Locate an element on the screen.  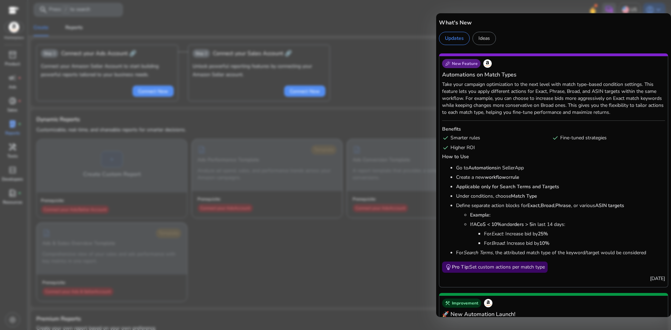
li: For , the attributed match type of the keyword/target would be considered is located at coordinates (560, 253).